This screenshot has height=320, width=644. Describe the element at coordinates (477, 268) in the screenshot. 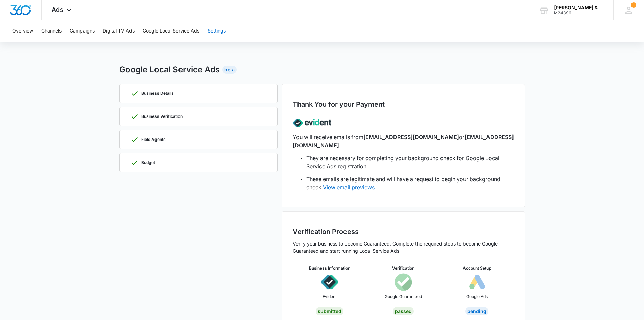

I see `h3: Account Setup` at that location.